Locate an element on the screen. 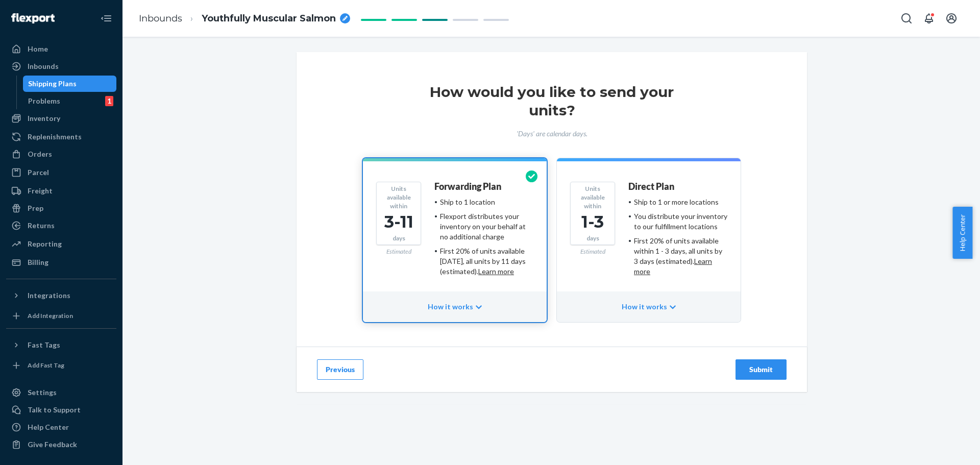 This screenshot has width=980, height=465. a: Help Center is located at coordinates (61, 427).